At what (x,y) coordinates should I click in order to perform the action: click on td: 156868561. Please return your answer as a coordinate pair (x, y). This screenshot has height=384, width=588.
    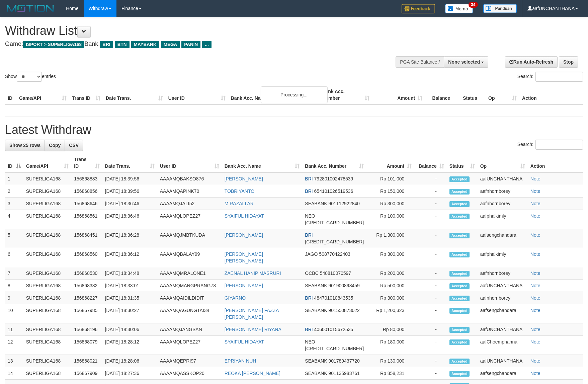
    Looking at the image, I should click on (86, 219).